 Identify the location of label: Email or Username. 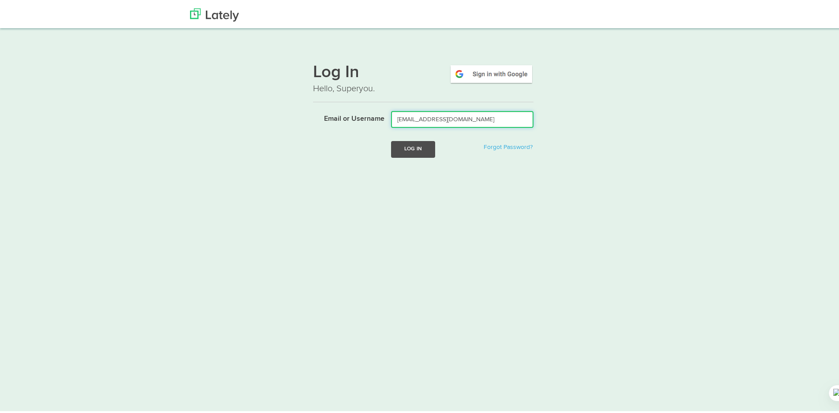
(345, 116).